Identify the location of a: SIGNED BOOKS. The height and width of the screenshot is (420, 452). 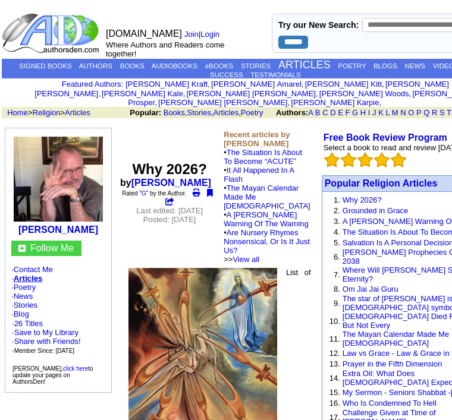
(45, 66).